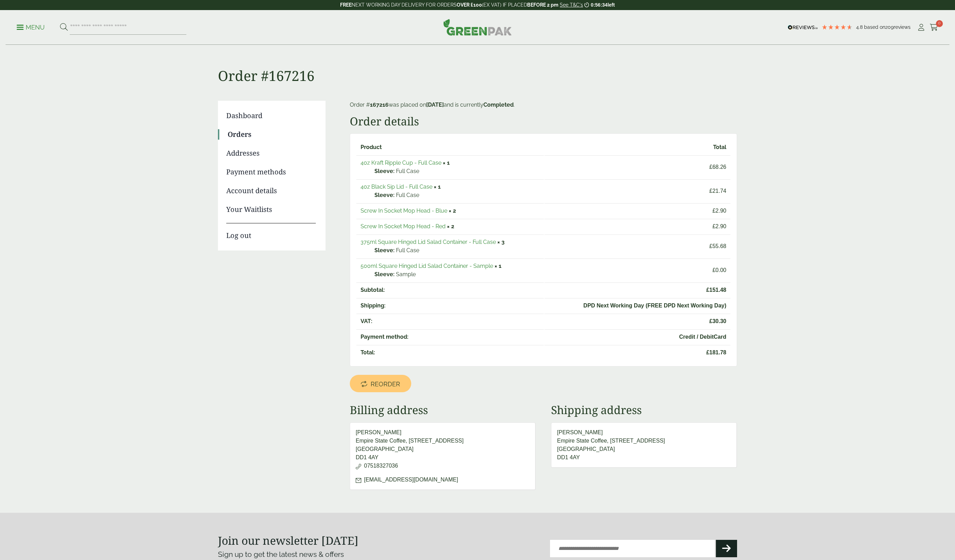 The height and width of the screenshot is (560, 955). What do you see at coordinates (803, 27) in the screenshot?
I see `img: REVIEWS.io` at bounding box center [803, 27].